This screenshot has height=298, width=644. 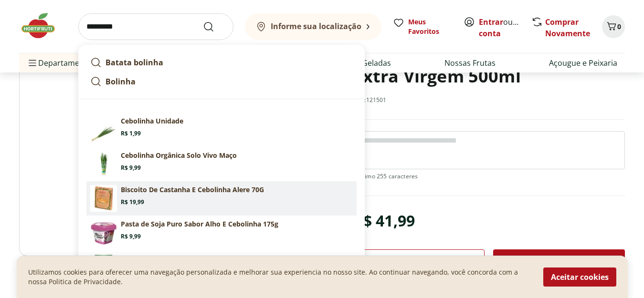 What do you see at coordinates (222, 63) in the screenshot?
I see `a: Batata bolinha` at bounding box center [222, 63].